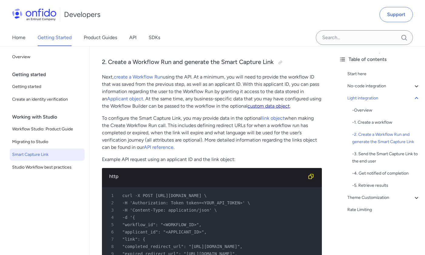 The width and height of the screenshot is (425, 255). I want to click on span: Smart Capture Link, so click(47, 155).